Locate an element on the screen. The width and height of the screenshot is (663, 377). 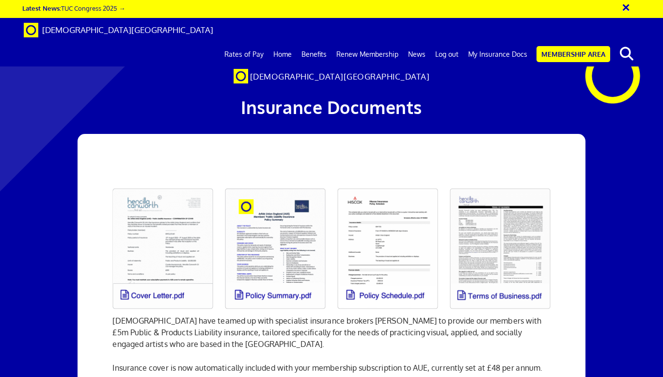
a: Renew Membership is located at coordinates (368, 54).